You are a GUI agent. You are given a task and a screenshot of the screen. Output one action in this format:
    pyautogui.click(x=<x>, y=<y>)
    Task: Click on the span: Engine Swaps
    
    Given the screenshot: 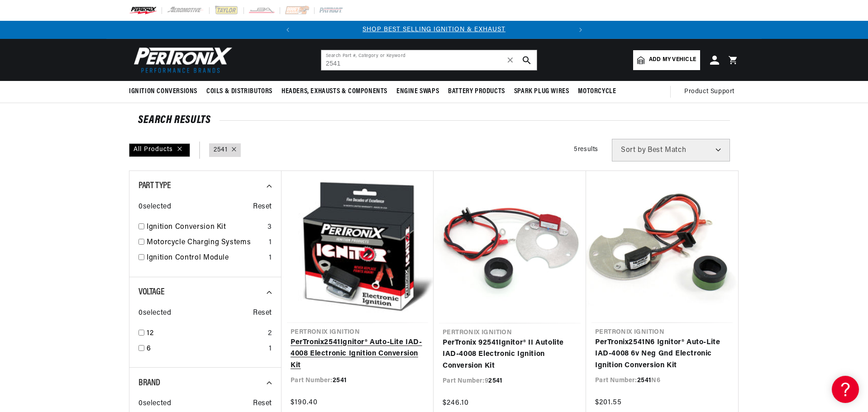 What is the action you would take?
    pyautogui.click(x=418, y=92)
    